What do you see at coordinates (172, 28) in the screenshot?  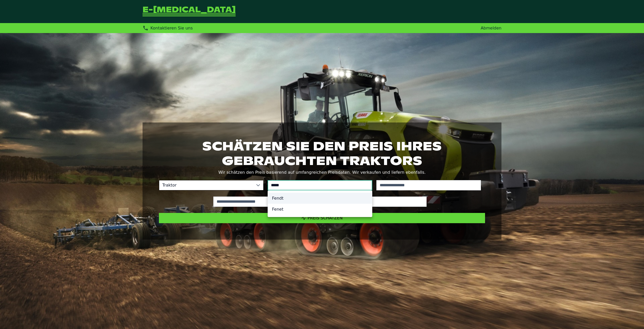 I see `span: Kontaktieren Sie uns` at bounding box center [172, 28].